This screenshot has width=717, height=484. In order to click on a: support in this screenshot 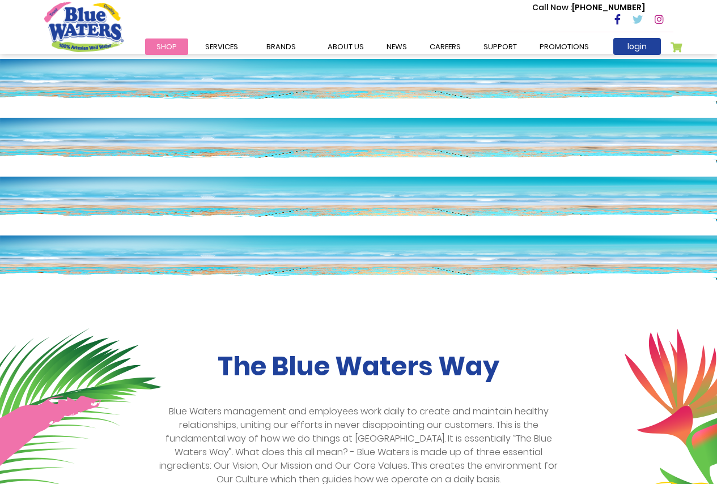, I will do `click(500, 46)`.